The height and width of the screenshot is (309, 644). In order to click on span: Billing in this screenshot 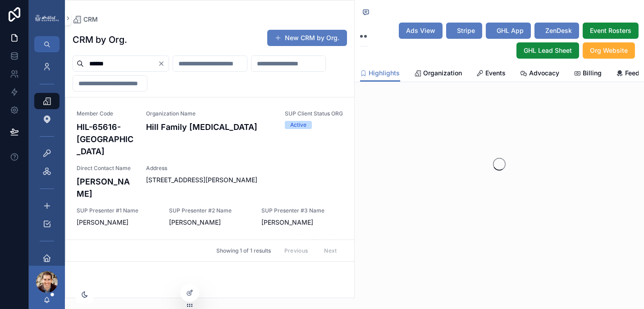, I will do `click(593, 73)`.